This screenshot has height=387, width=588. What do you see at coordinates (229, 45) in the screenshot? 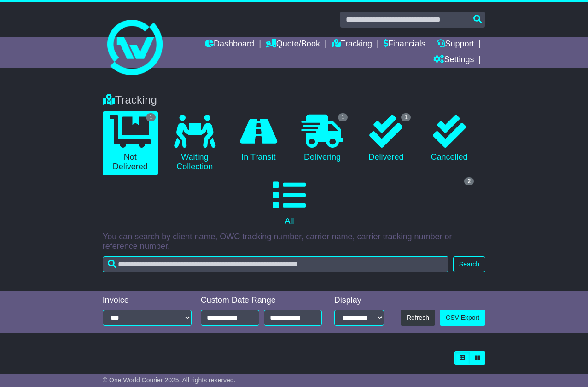
I see `a: Dashboard` at bounding box center [229, 45].